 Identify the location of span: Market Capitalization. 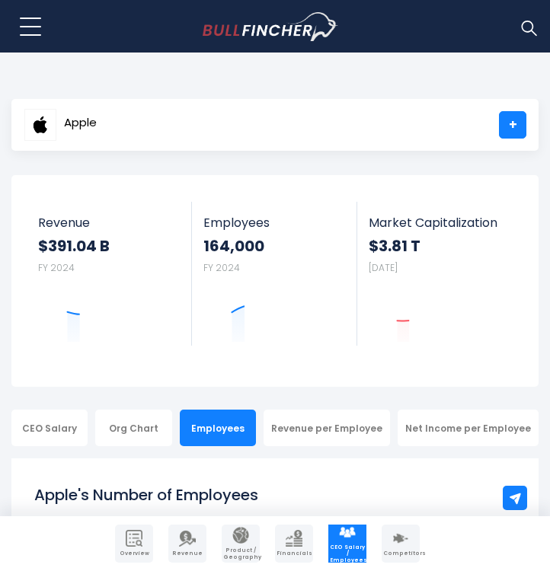
(439, 222).